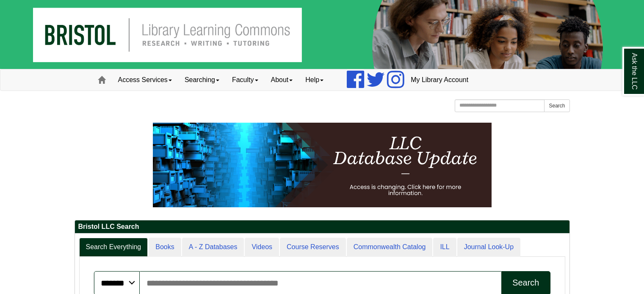 This screenshot has height=294, width=644. What do you see at coordinates (114, 247) in the screenshot?
I see `a: Search Everything` at bounding box center [114, 247].